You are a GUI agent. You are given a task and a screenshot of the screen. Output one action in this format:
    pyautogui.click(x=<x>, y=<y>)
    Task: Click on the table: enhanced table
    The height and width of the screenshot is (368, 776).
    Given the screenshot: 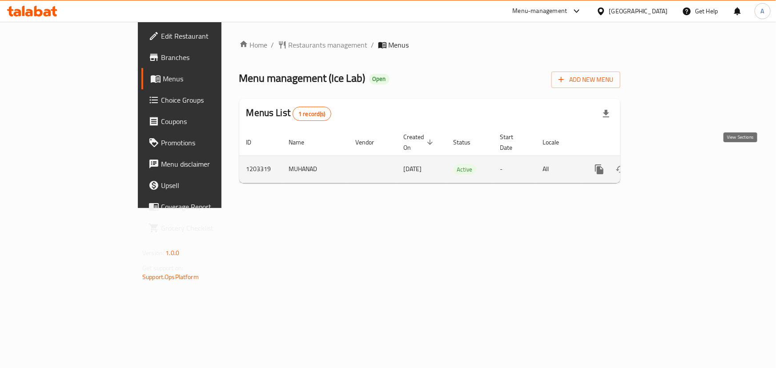 What is the action you would take?
    pyautogui.click(x=460, y=156)
    